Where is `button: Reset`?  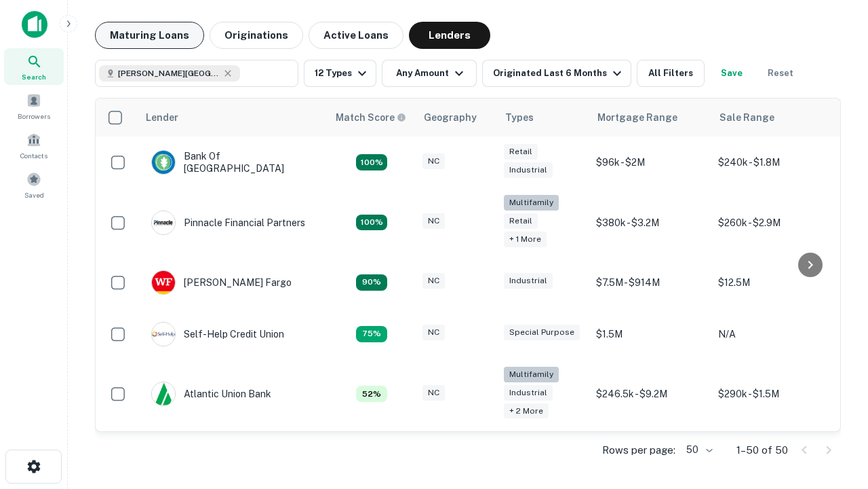
button: Reset is located at coordinates (780, 74).